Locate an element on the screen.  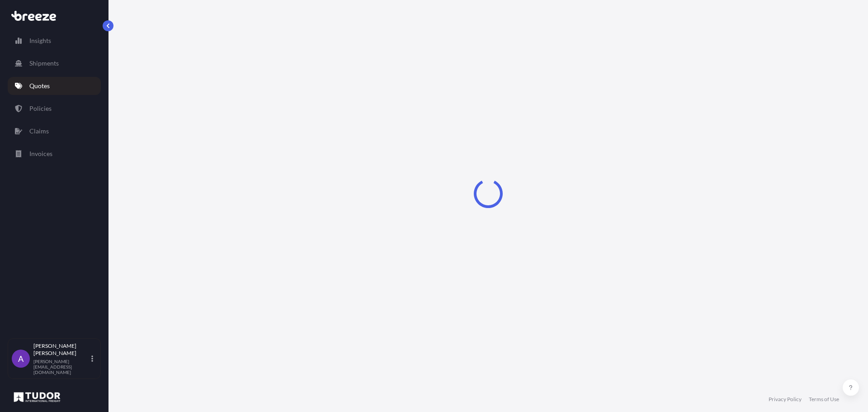
a: Privacy Policy is located at coordinates (785, 399).